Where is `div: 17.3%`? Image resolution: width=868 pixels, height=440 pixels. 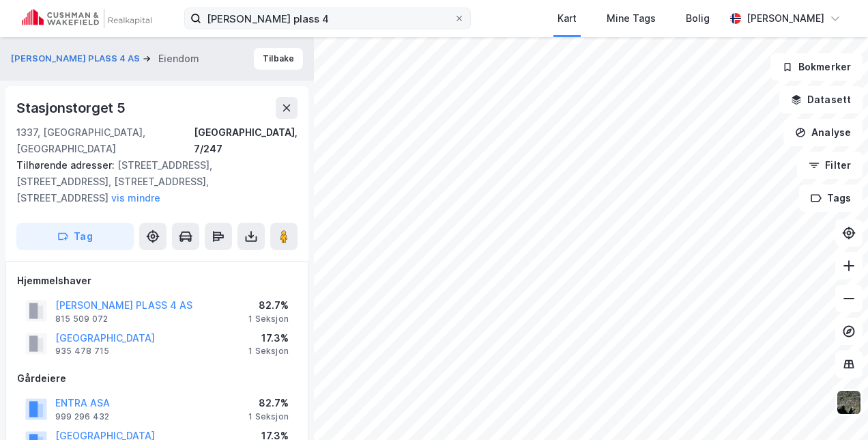
div: 17.3% is located at coordinates (268, 338).